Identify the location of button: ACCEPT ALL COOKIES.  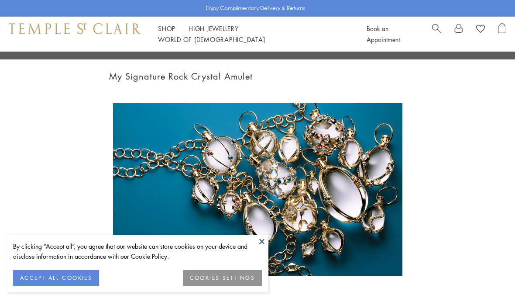
(56, 278).